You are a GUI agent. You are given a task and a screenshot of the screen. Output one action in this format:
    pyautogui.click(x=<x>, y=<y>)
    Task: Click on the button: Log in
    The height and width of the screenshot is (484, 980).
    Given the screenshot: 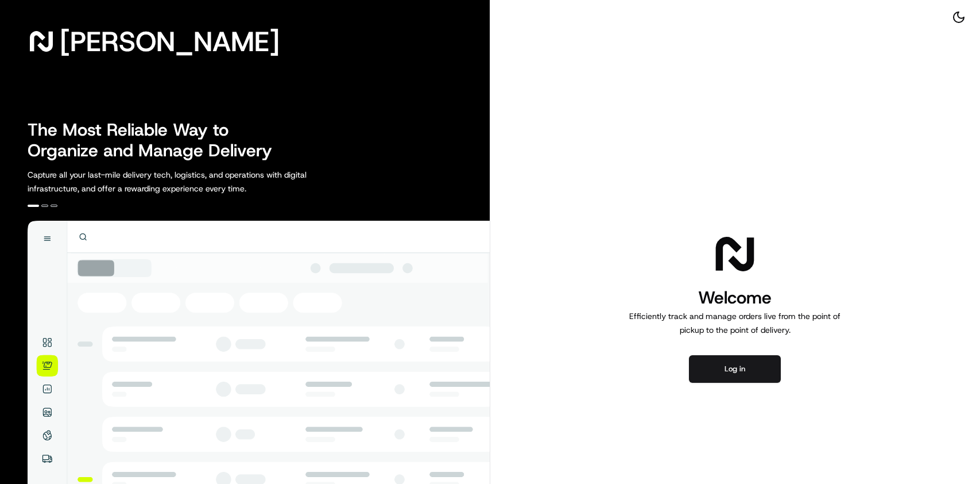 What is the action you would take?
    pyautogui.click(x=735, y=369)
    